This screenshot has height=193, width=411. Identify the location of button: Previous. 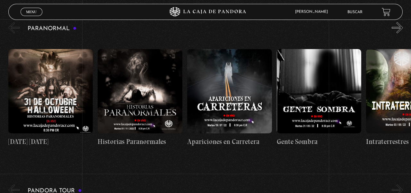
(14, 28).